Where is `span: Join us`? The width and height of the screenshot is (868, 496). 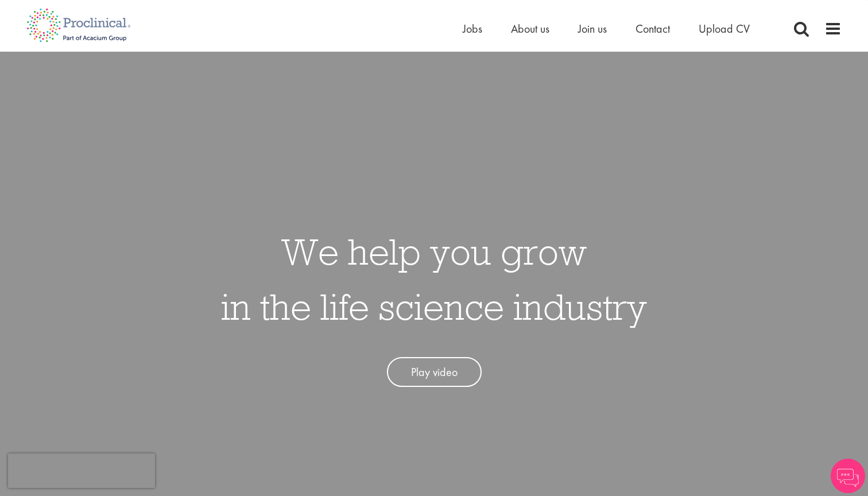 span: Join us is located at coordinates (593, 29).